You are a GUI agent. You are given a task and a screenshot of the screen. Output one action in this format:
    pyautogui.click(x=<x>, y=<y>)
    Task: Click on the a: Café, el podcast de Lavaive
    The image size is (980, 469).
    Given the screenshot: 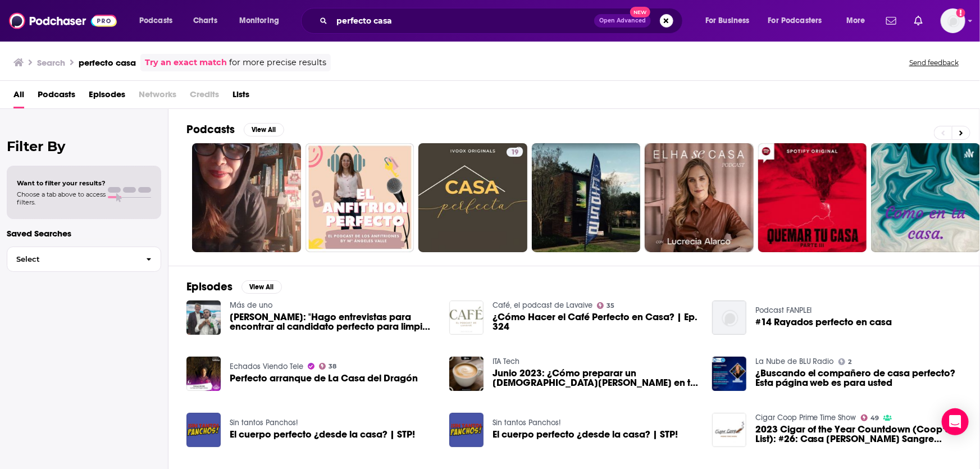 What is the action you would take?
    pyautogui.click(x=543, y=305)
    